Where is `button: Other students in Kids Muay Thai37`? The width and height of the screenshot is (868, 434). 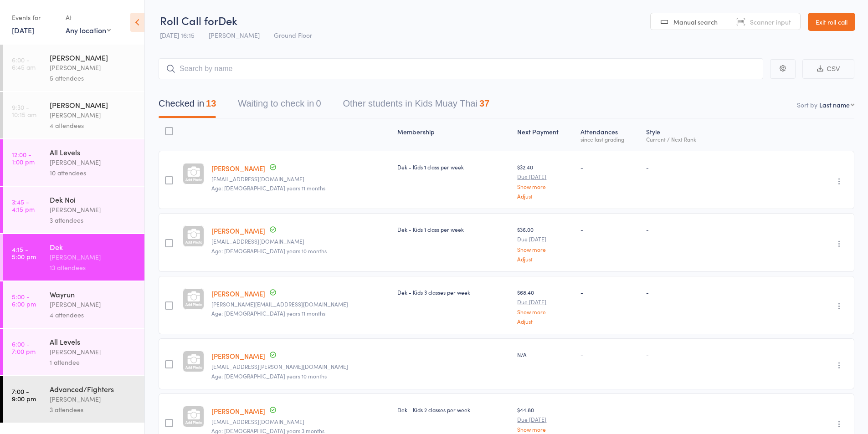 button: Other students in Kids Muay Thai37 is located at coordinates (417, 106).